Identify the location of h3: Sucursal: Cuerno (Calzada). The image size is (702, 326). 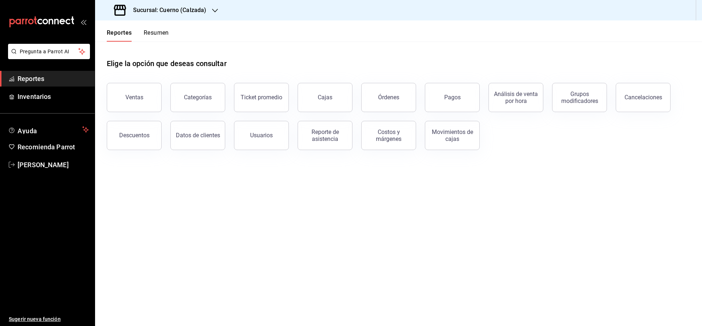
(167, 10).